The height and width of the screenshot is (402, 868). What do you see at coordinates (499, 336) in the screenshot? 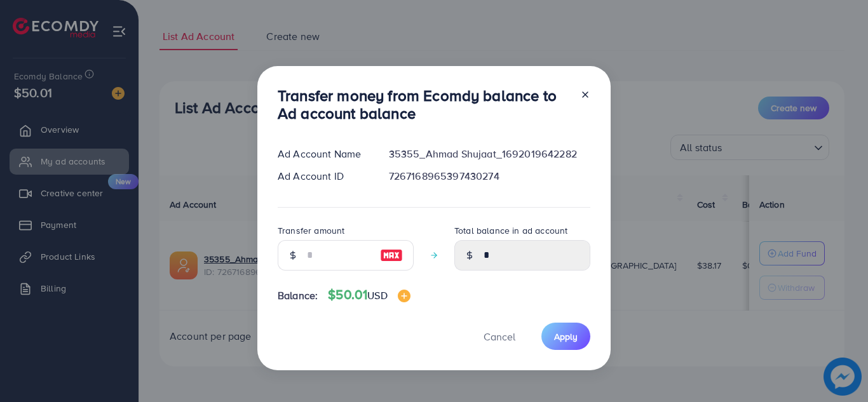
I see `button: Cancel` at bounding box center [499, 336].